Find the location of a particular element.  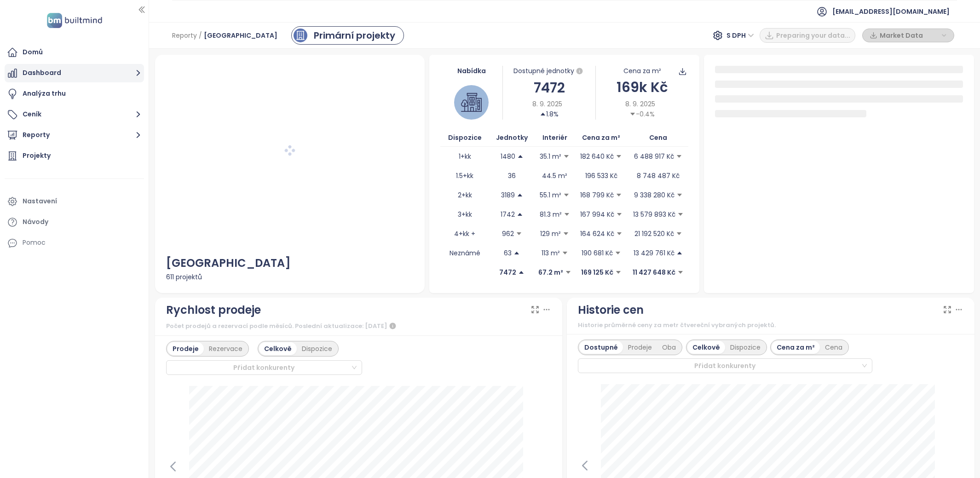

a: Návody is located at coordinates (74, 223).